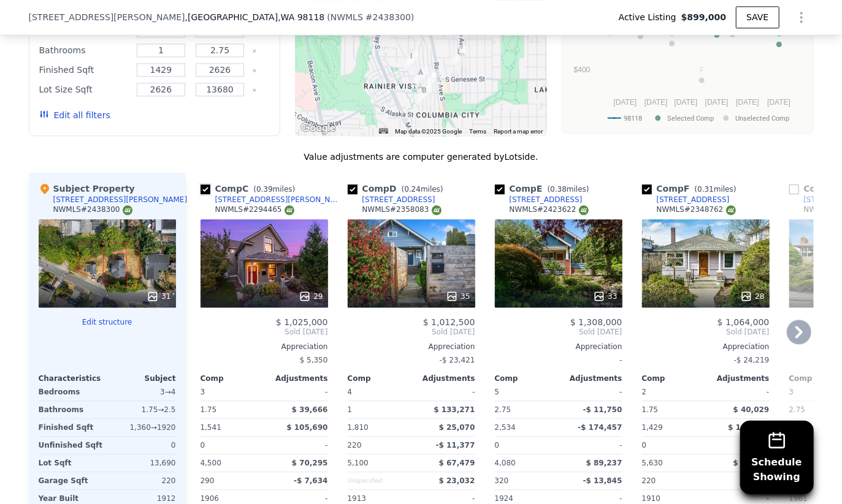 This screenshot has width=842, height=504. What do you see at coordinates (478, 131) in the screenshot?
I see `a: Terms (opens in new tab)` at bounding box center [478, 131].